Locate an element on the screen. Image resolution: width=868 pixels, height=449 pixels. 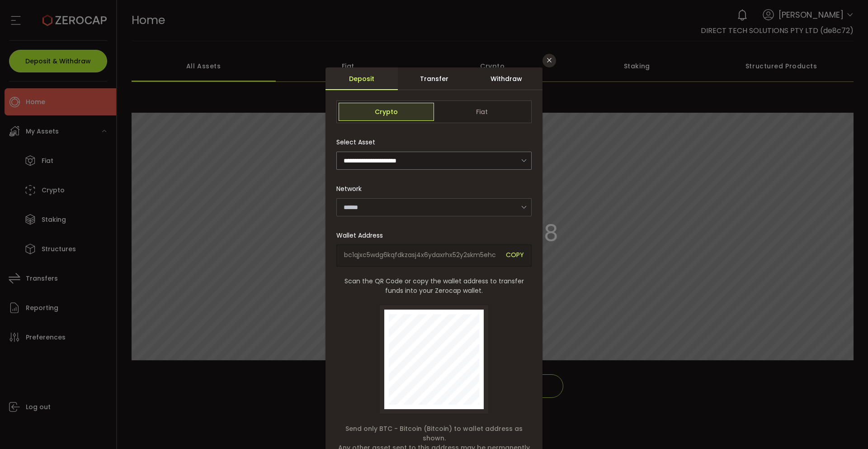
span: Send only BTC - Bitcoin (Bitcoin) to wallet address as shown. is located at coordinates (434, 433).